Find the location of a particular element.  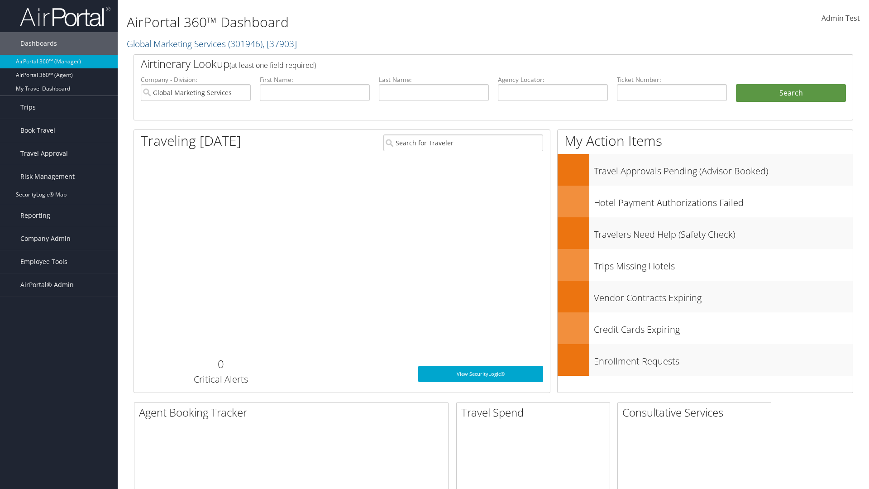

input: Search for Traveler is located at coordinates (463, 143).